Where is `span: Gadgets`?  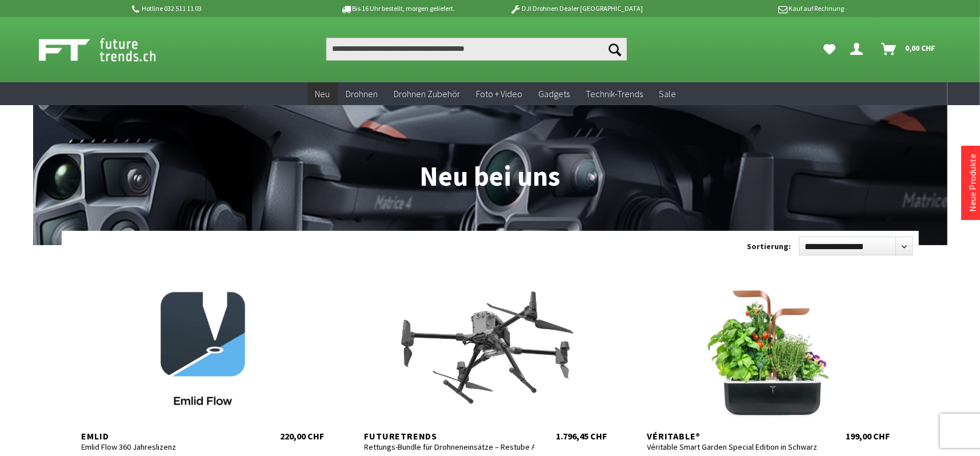
span: Gadgets is located at coordinates (554, 94).